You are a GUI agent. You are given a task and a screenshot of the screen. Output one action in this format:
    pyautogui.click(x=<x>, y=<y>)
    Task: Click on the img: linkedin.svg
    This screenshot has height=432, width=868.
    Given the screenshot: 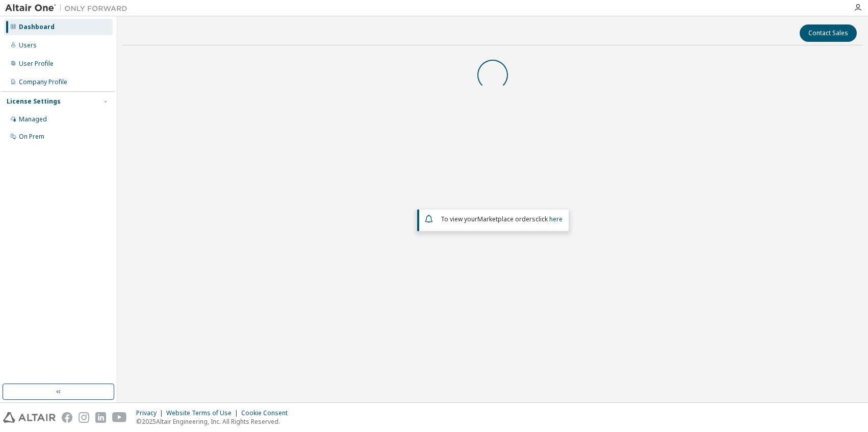 What is the action you would take?
    pyautogui.click(x=101, y=417)
    